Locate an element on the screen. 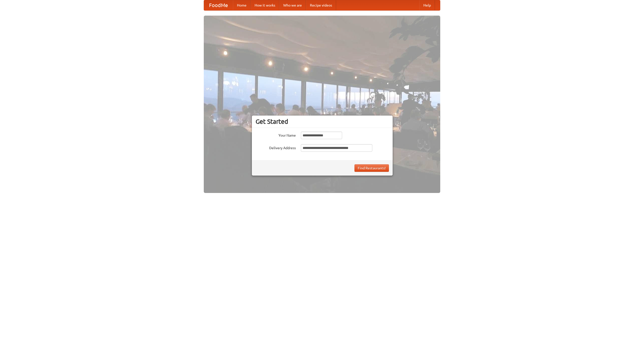 This screenshot has height=356, width=644. label: Your Name is located at coordinates (276, 135).